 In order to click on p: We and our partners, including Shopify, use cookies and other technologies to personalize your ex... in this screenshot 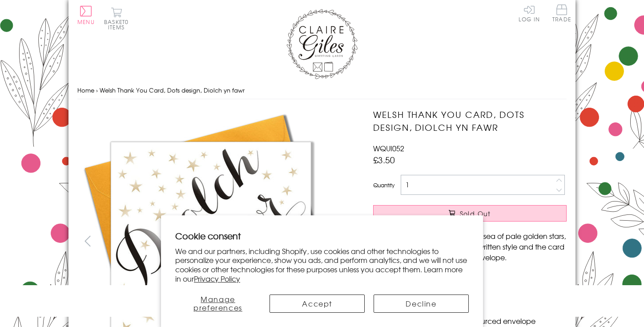, I will do `click(322, 265)`.